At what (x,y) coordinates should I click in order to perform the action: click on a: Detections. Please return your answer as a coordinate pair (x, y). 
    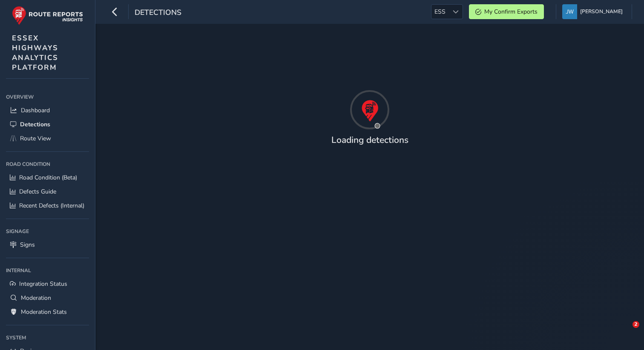
    Looking at the image, I should click on (47, 124).